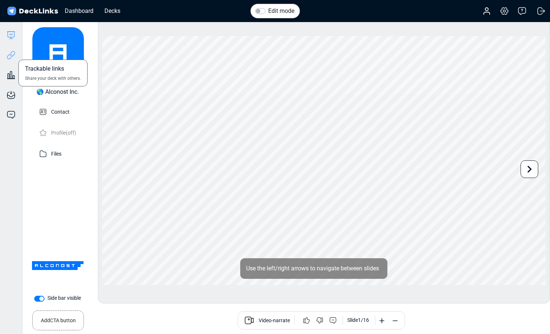 This screenshot has height=334, width=550. Describe the element at coordinates (112, 11) in the screenshot. I see `div: Decks` at that location.